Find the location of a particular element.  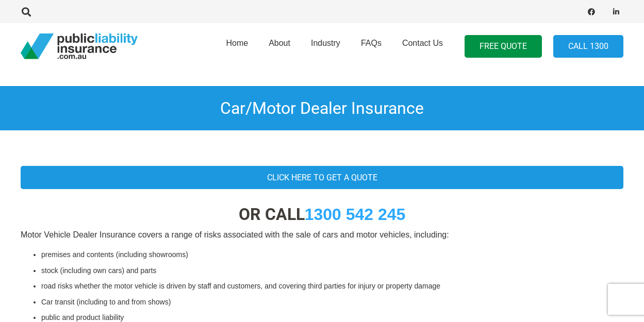

li: Car transit (including to and from shows) is located at coordinates (332, 302).